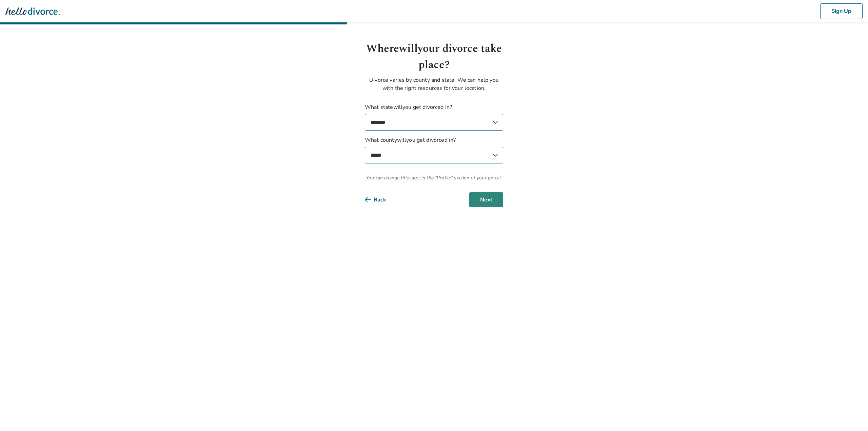 The image size is (868, 431). Describe the element at coordinates (841, 12) in the screenshot. I see `button: Sign Up` at that location.